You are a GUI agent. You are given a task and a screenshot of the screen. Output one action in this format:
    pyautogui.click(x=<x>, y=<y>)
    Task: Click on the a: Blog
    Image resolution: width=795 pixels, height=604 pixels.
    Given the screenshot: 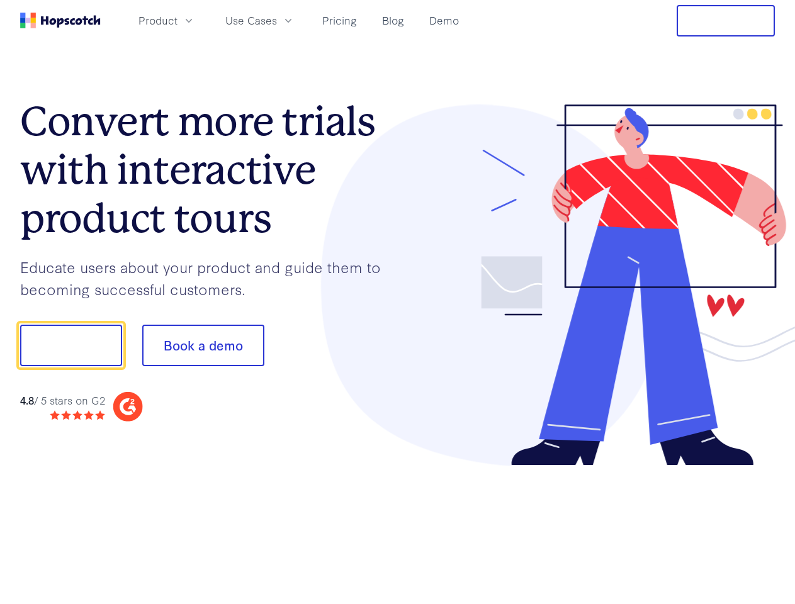 What is the action you would take?
    pyautogui.click(x=393, y=20)
    